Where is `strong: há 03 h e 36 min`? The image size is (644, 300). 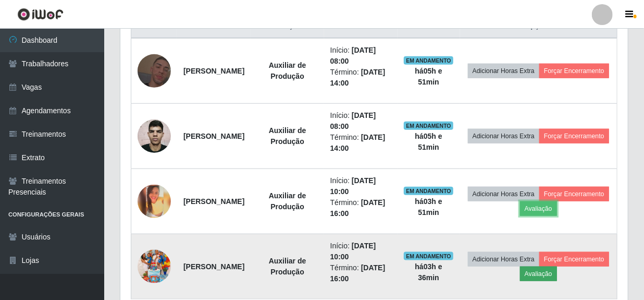
strong: há 03 h e 36 min is located at coordinates (429, 272).